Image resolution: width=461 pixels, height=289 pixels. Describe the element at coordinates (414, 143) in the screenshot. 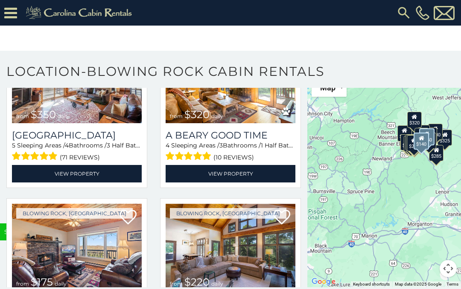

I see `div: $220` at that location.